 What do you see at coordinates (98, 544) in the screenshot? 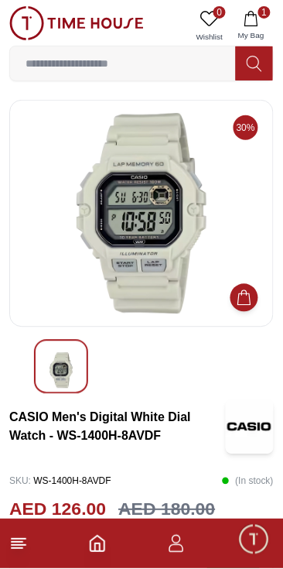
I see `a: Home` at bounding box center [98, 544].